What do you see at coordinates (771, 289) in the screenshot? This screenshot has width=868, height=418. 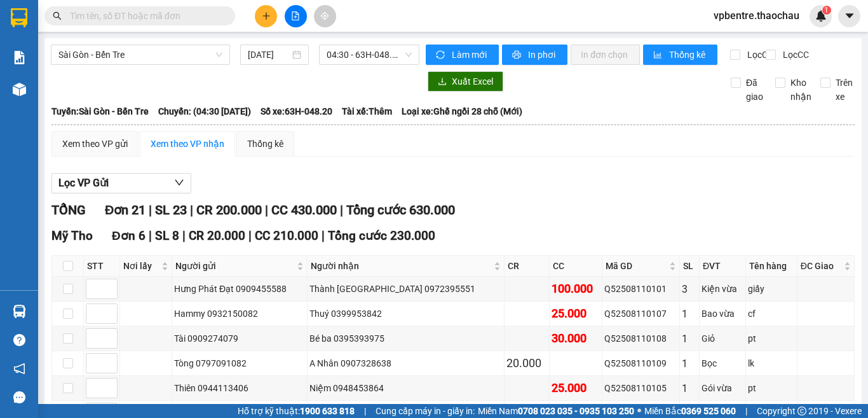 I see `div: giấy` at bounding box center [771, 289].